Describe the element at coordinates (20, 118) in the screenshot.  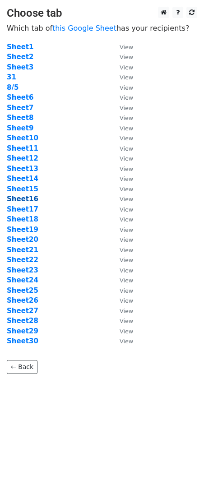
I see `strong: Sheet8` at that location.